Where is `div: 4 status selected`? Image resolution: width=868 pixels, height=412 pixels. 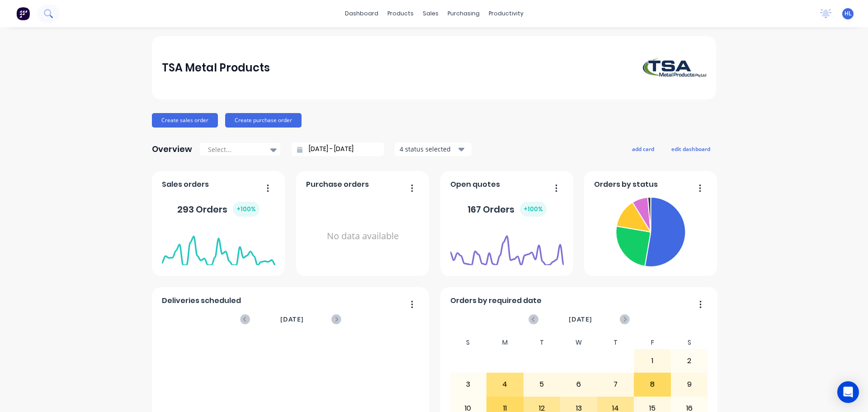
div: 4 status selected is located at coordinates (428, 149).